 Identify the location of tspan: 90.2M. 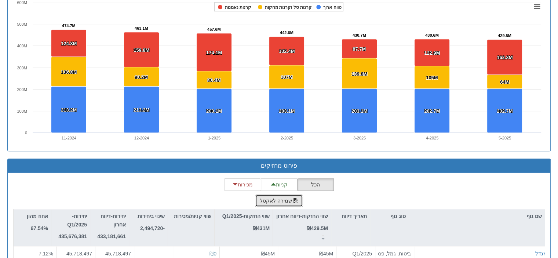
(141, 77).